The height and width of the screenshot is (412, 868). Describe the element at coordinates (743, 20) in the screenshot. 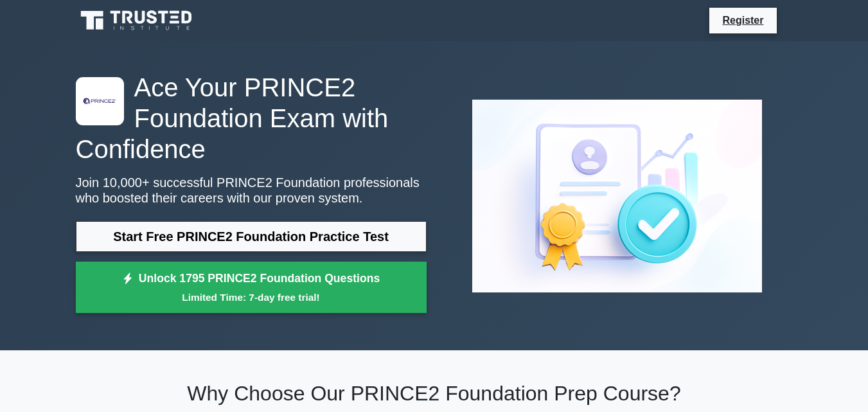

I see `a: Register` at that location.